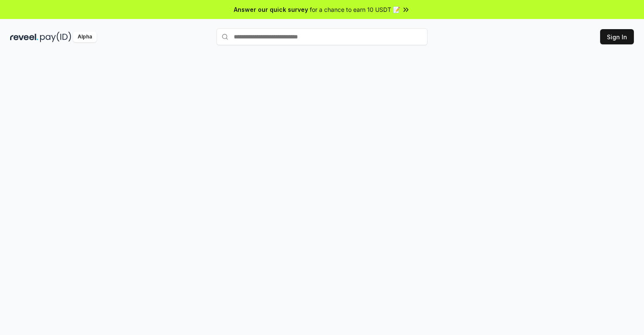 This screenshot has height=335, width=644. I want to click on button: Sign In, so click(617, 37).